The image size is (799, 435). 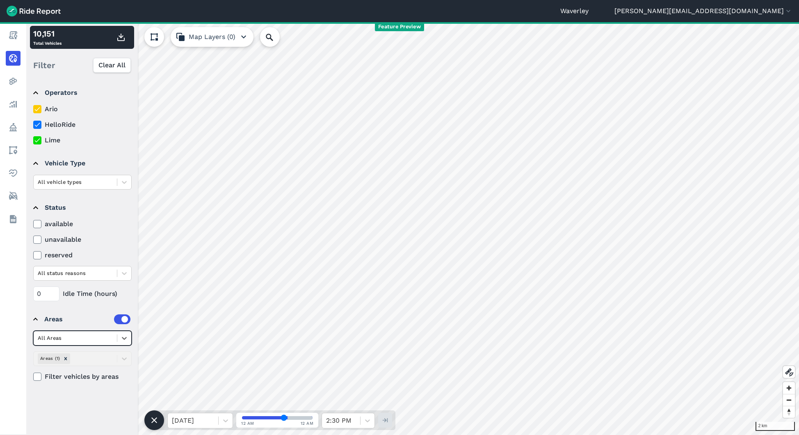 I want to click on button: Zoom in, so click(x=789, y=388).